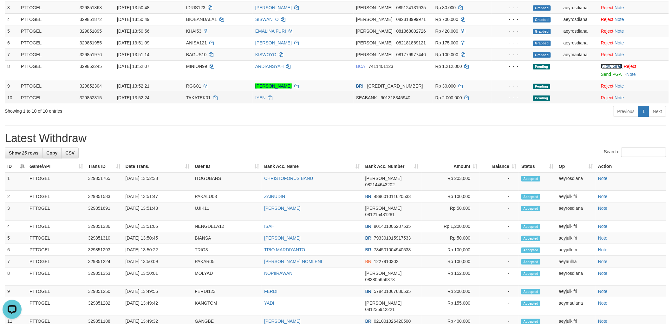 The height and width of the screenshot is (324, 671). Describe the element at coordinates (91, 55) in the screenshot. I see `span: 329851976` at that location.